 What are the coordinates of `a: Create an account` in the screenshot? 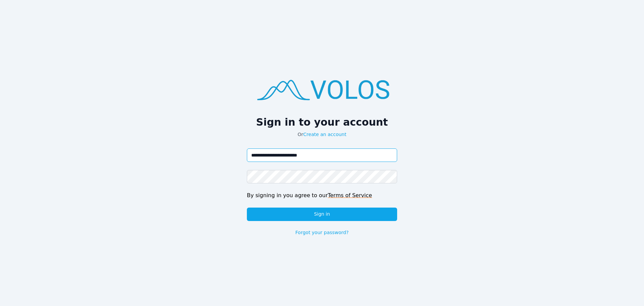 It's located at (325, 134).